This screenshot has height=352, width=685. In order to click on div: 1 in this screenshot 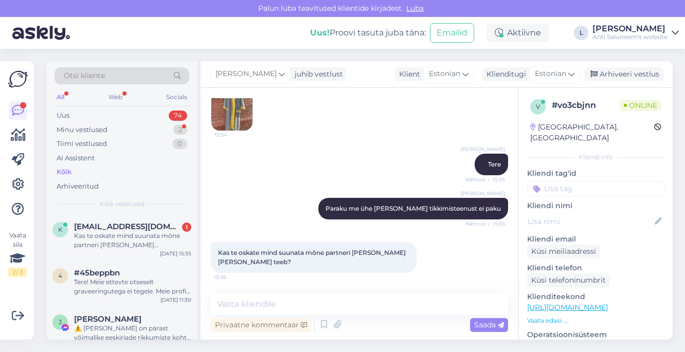, I will do `click(187, 227)`.